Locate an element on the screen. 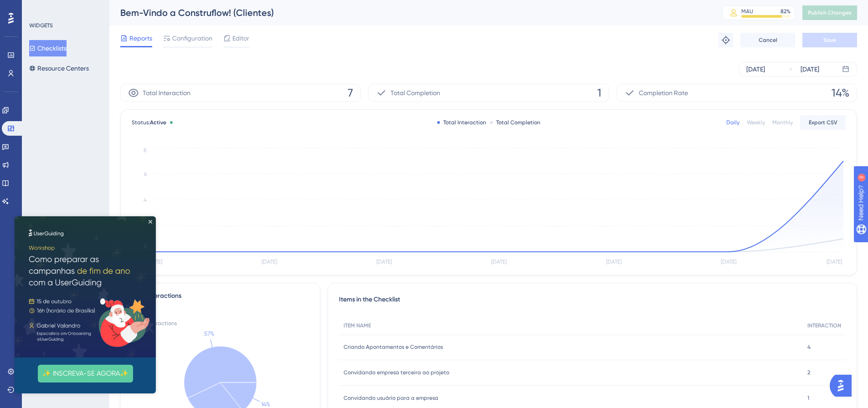 The image size is (868, 408). div: WIDGETS is located at coordinates (41, 26).